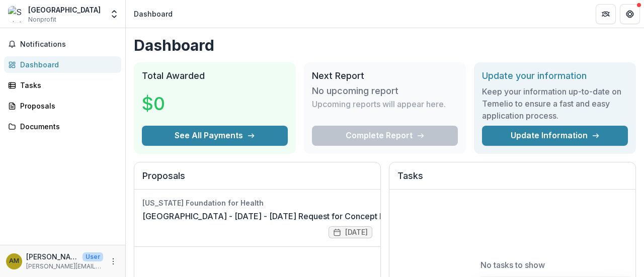 The image size is (644, 277). What do you see at coordinates (555, 103) in the screenshot?
I see `h3: Keep your information up-to-date on Temelio to ensure a fast and easy application process.` at bounding box center [555, 103].